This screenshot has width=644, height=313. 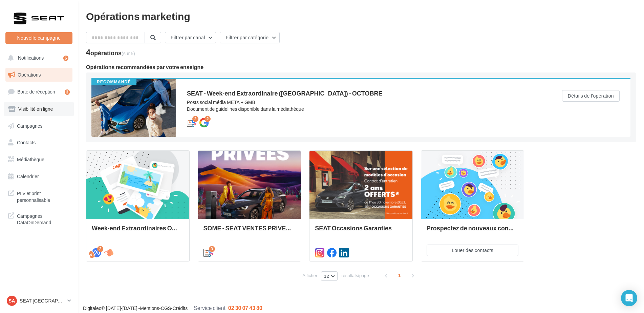 I want to click on a: Visibilité en ligne, so click(x=39, y=109).